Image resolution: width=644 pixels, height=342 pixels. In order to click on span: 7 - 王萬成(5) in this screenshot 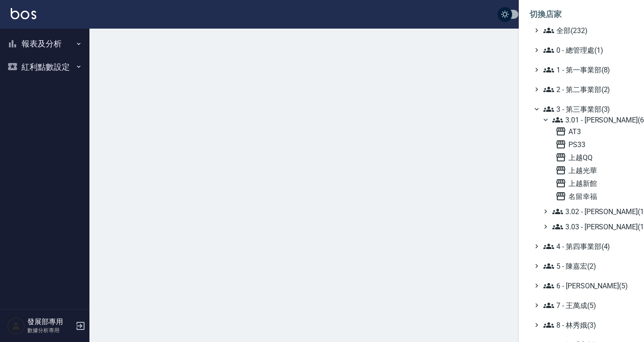, I will do `click(586, 305)`.